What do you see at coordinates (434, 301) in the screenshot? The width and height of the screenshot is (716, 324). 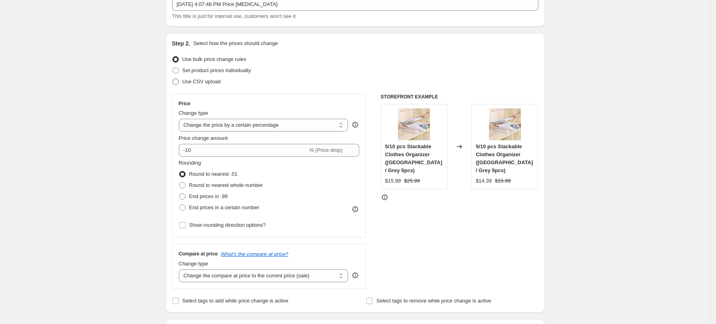 I see `span: Select tags to remove while price change is active` at bounding box center [434, 301].